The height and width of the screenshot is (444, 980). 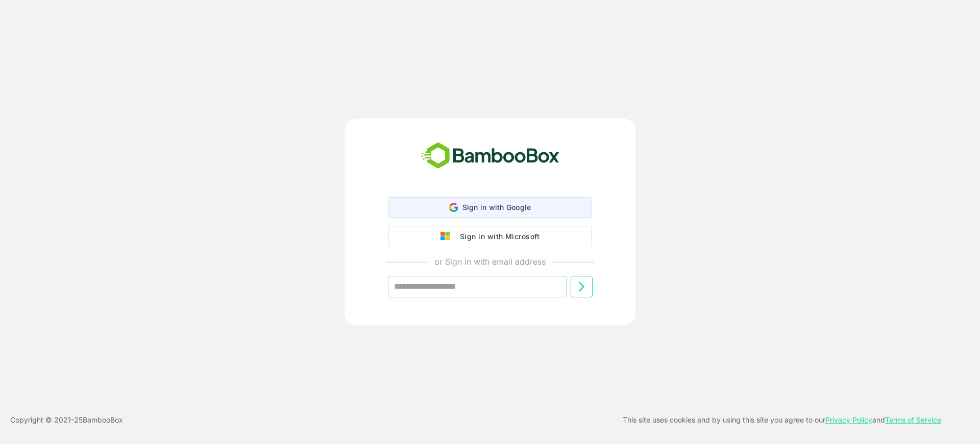 What do you see at coordinates (490, 155) in the screenshot?
I see `img: bamboobox` at bounding box center [490, 155].